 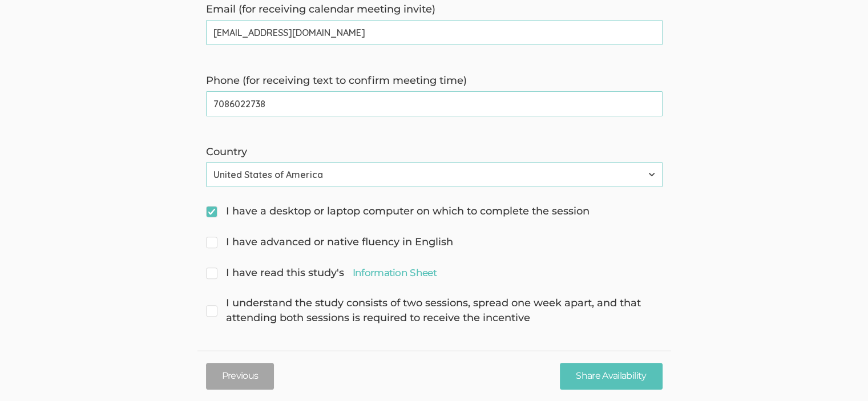 What do you see at coordinates (434, 81) in the screenshot?
I see `label: Phone (for receiving text to confirm meeting time)` at bounding box center [434, 81].